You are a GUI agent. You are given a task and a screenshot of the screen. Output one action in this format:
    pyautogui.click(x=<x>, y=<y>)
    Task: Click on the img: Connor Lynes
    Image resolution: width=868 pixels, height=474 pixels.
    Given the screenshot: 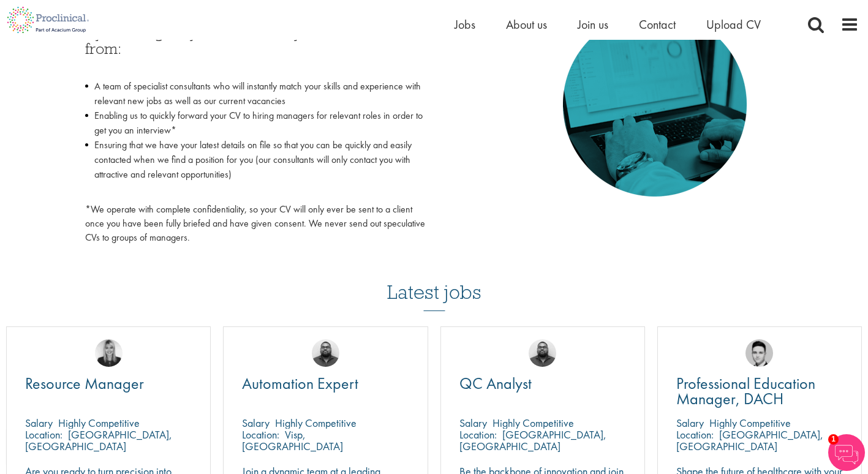 What is the action you would take?
    pyautogui.click(x=759, y=353)
    